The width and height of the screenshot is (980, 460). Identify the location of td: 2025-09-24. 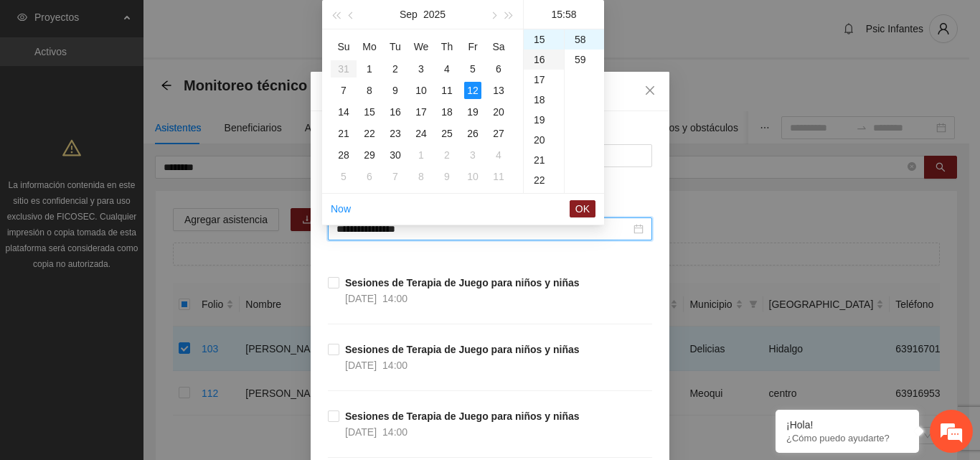
(421, 133).